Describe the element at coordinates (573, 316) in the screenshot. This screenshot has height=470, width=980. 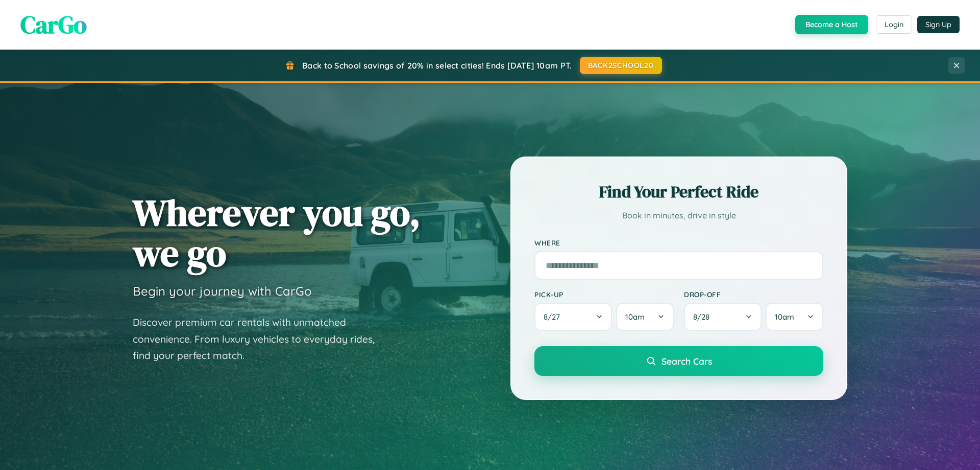
I see `button: 8/27` at that location.